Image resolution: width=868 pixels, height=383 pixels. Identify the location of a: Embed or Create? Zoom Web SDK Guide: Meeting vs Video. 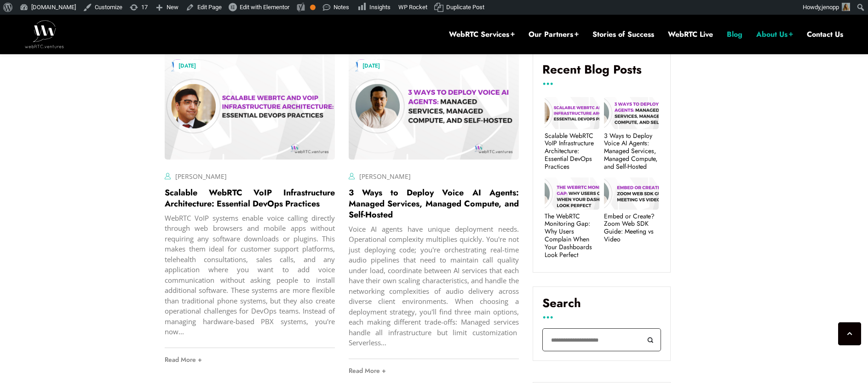
(631, 228).